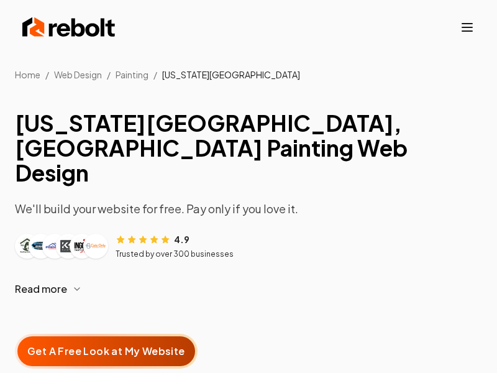  What do you see at coordinates (82, 246) in the screenshot?
I see `img: Customer logo 5` at bounding box center [82, 246].